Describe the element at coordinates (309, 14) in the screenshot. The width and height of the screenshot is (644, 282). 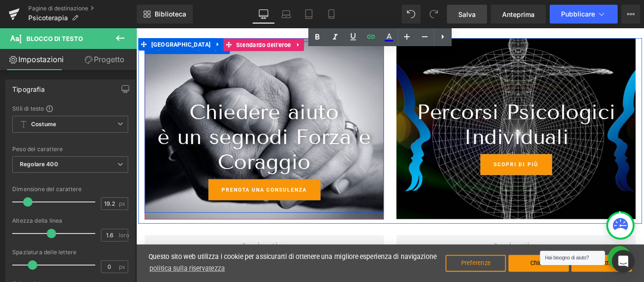
I see `a: Tavoletta` at that location.